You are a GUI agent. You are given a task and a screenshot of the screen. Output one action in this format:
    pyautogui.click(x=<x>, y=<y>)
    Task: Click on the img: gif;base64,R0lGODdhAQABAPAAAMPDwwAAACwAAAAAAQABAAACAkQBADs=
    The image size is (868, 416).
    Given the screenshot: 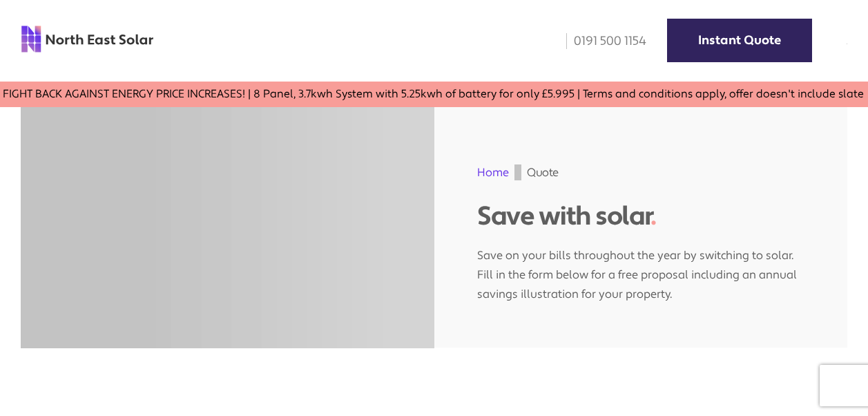 What is the action you would take?
    pyautogui.click(x=518, y=172)
    